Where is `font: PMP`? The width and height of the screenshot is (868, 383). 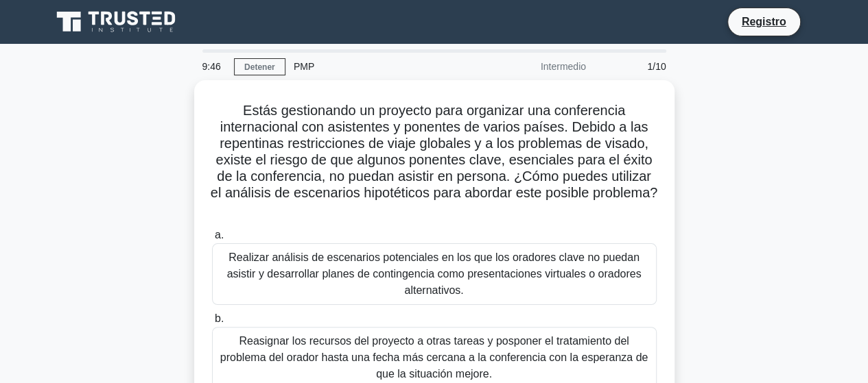 font: PMP is located at coordinates (304, 67).